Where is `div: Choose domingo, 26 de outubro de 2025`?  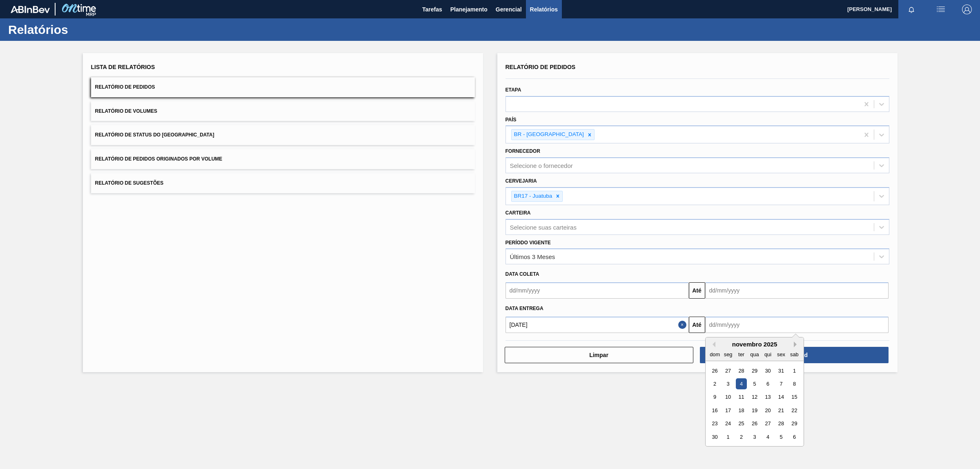
div: Choose domingo, 26 de outubro de 2025 is located at coordinates (715, 370).